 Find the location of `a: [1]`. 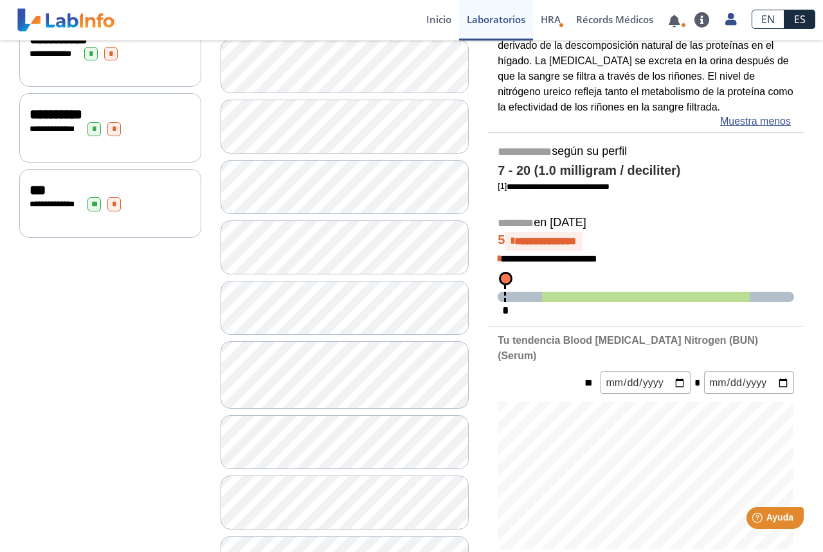

a: [1] is located at coordinates (553, 186).